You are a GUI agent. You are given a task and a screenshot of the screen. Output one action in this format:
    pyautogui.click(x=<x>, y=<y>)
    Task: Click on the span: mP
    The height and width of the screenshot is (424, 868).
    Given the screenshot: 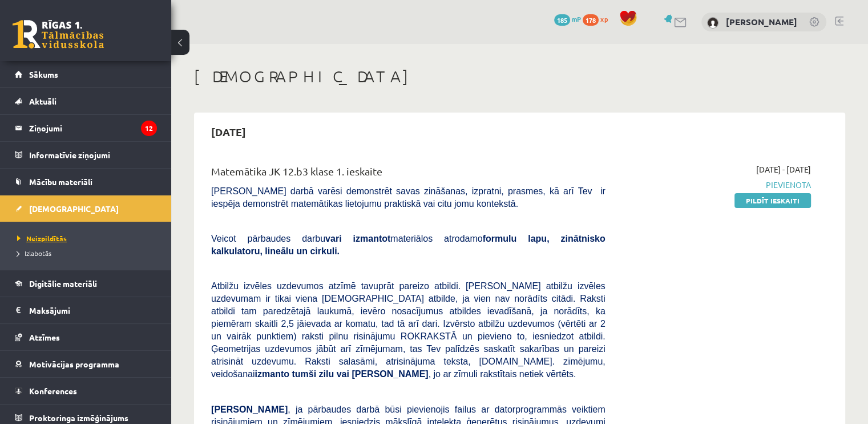 What is the action you would take?
    pyautogui.click(x=576, y=19)
    